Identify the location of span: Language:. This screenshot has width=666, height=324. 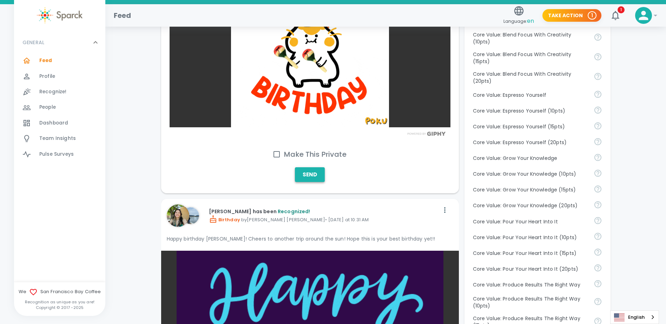
(519, 21).